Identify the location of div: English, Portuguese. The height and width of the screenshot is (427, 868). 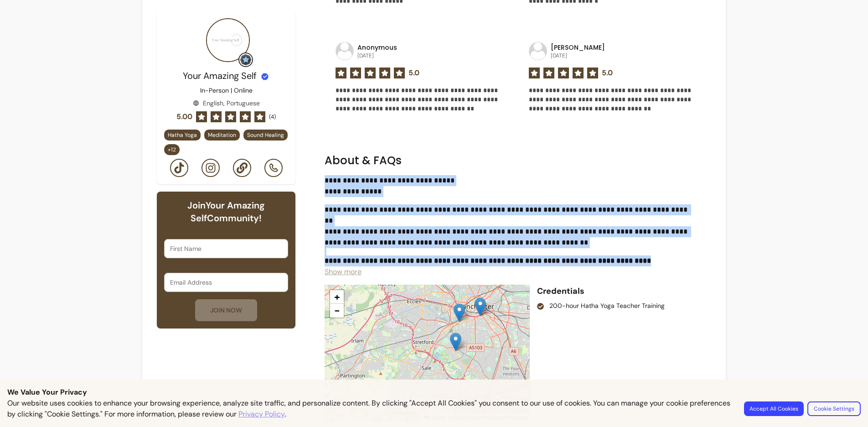
(226, 103).